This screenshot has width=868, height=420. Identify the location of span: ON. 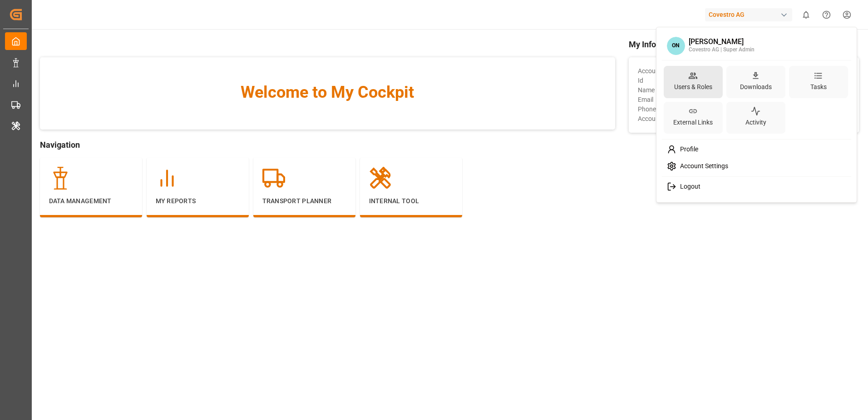
(676, 46).